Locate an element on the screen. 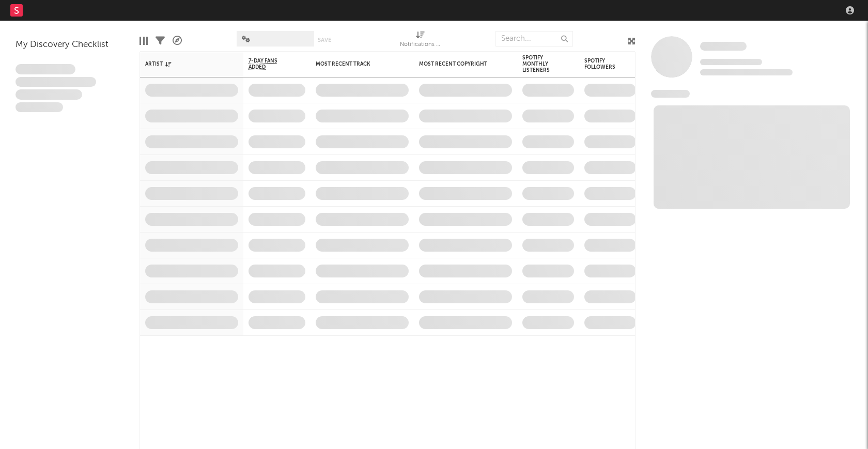 Image resolution: width=868 pixels, height=449 pixels. span: 7-Day Fans Added is located at coordinates (269, 64).